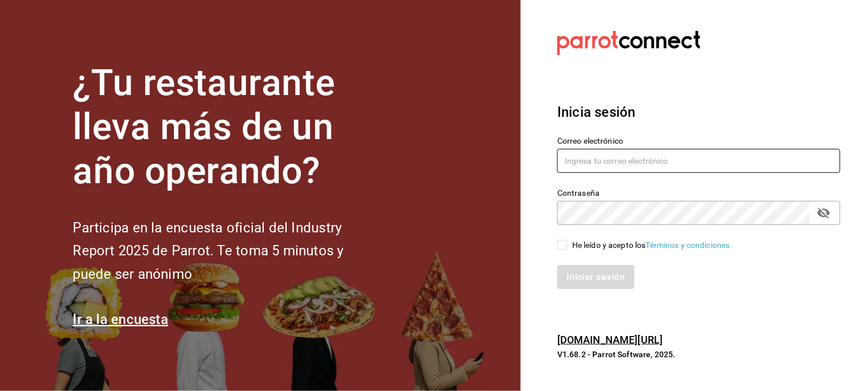 The image size is (868, 391). I want to click on button: passwordField, so click(824, 213).